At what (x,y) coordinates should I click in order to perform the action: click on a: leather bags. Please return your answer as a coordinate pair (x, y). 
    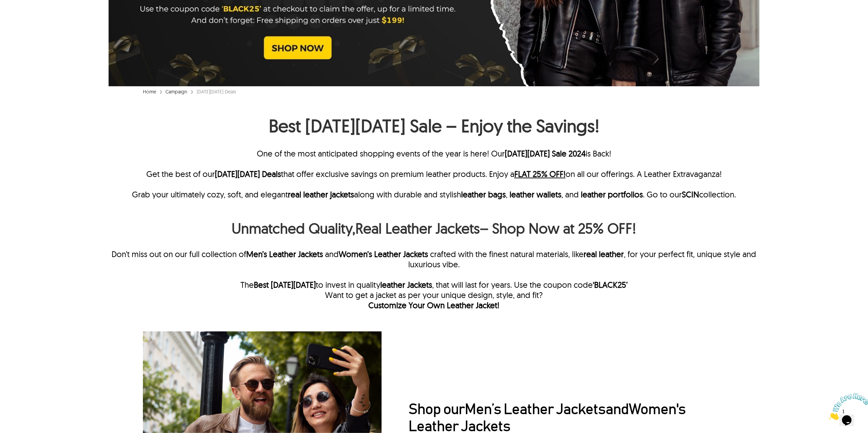
    Looking at the image, I should click on (483, 194).